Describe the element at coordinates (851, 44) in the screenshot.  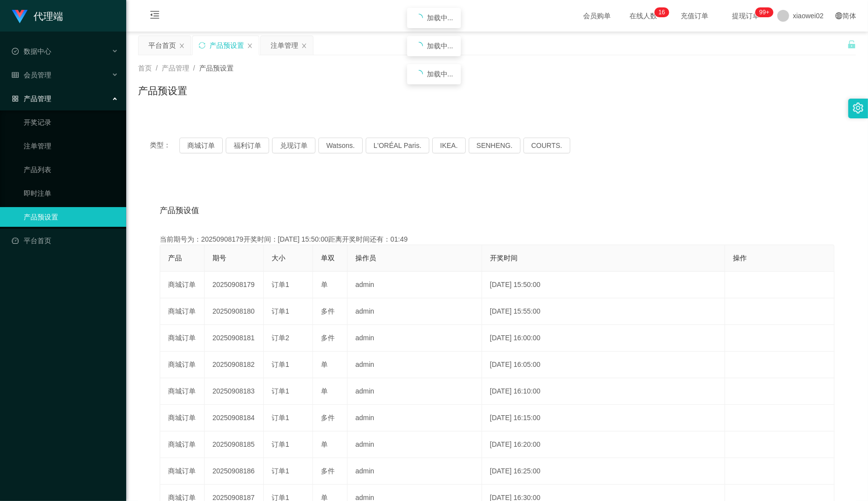
I see `i: 图标: unlock` at that location.